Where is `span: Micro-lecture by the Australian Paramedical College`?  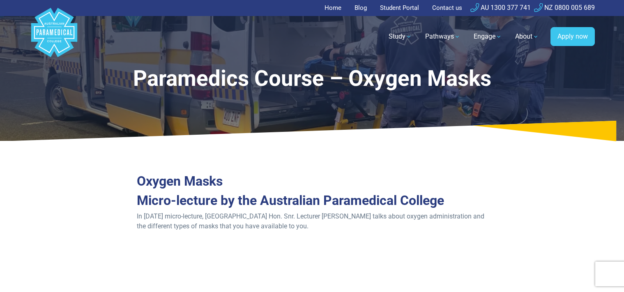 span: Micro-lecture by the Australian Paramedical College is located at coordinates (290, 200).